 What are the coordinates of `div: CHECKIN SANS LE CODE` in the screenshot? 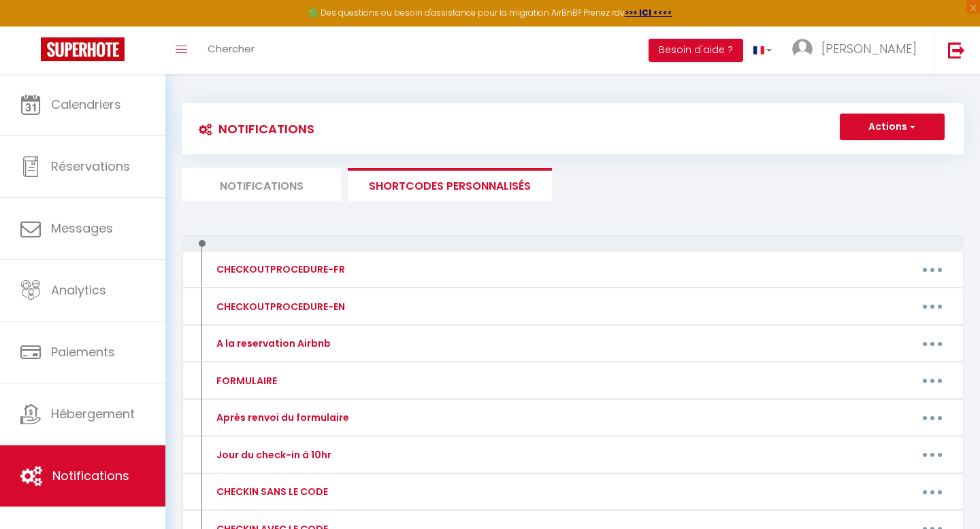 It's located at (270, 492).